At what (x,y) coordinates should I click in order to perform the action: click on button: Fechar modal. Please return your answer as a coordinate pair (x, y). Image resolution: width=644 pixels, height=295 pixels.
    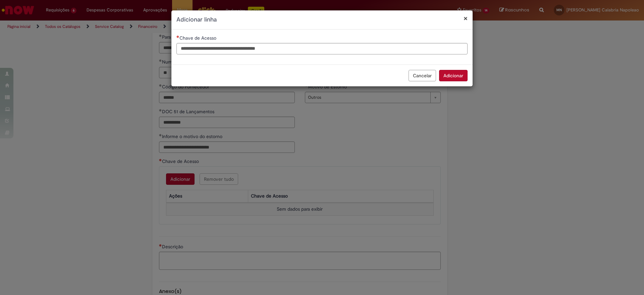
    Looking at the image, I should click on (466, 18).